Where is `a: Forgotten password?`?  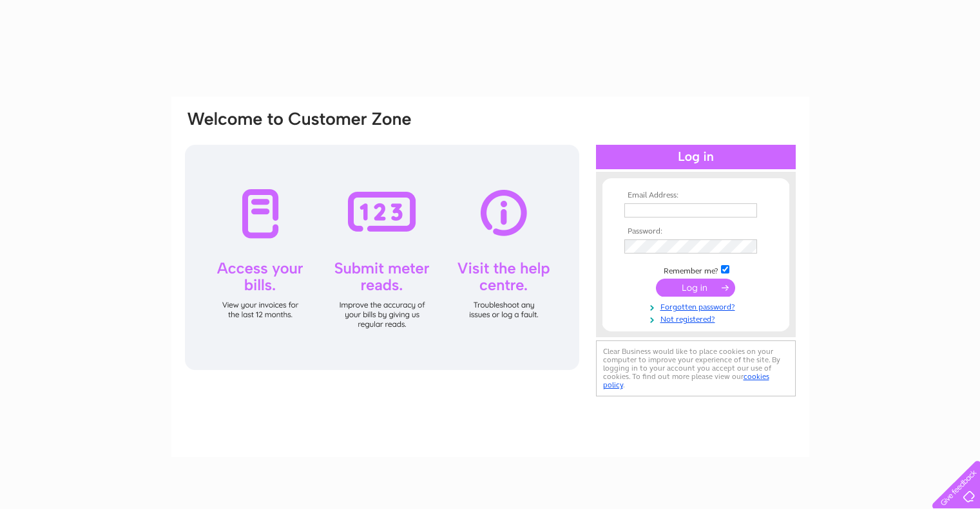
a: Forgotten password? is located at coordinates (697, 306).